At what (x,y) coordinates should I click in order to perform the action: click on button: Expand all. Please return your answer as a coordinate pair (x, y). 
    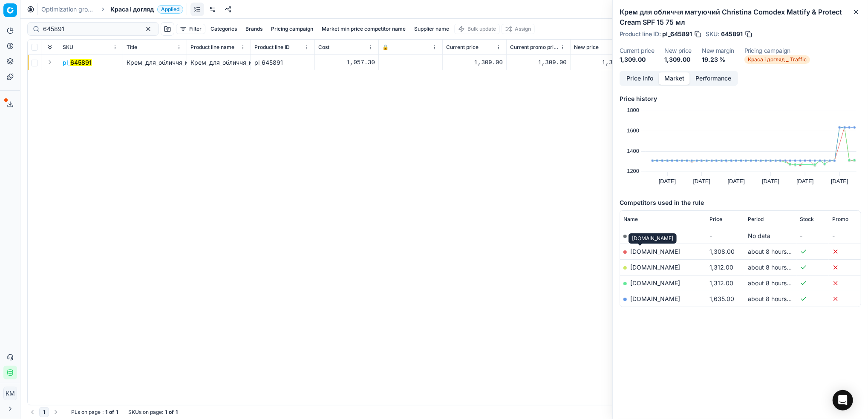
    Looking at the image, I should click on (50, 47).